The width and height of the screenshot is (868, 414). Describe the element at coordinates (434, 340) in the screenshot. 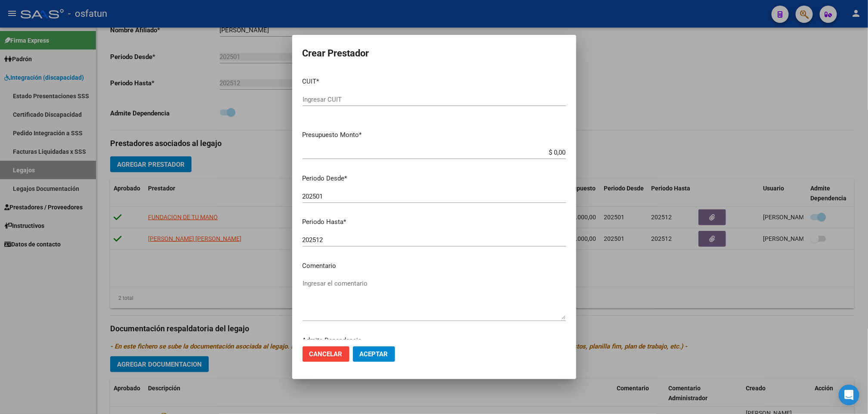

I see `p: Admite Dependencia` at that location.